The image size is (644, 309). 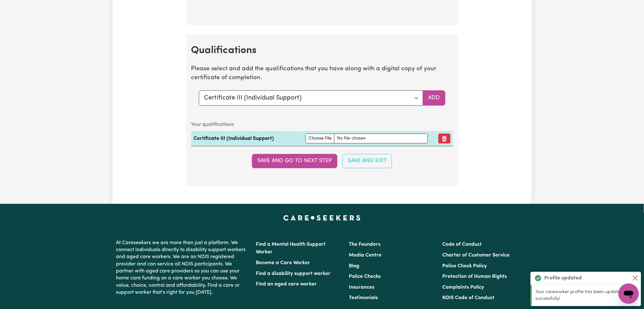 What do you see at coordinates (182, 268) in the screenshot?
I see `p: At Careseekers we are more than just a platform. We connect individuals directly to disability su...` at bounding box center [182, 268].